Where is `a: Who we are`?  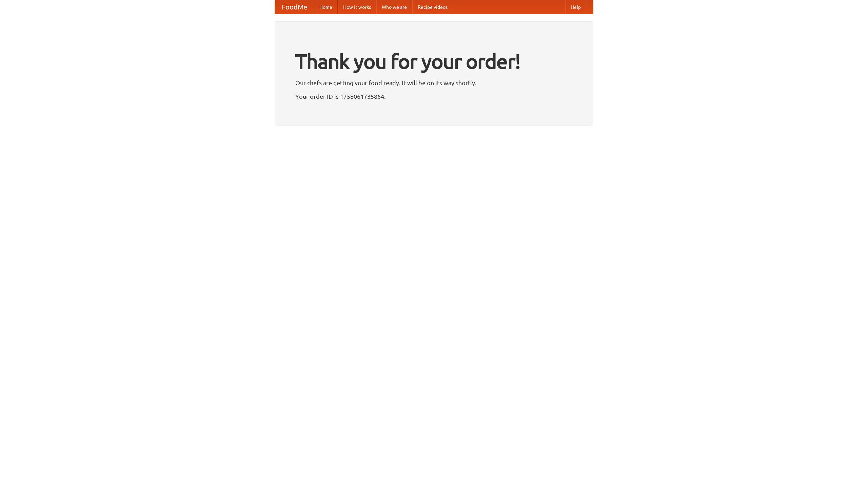
a: Who we are is located at coordinates (394, 7).